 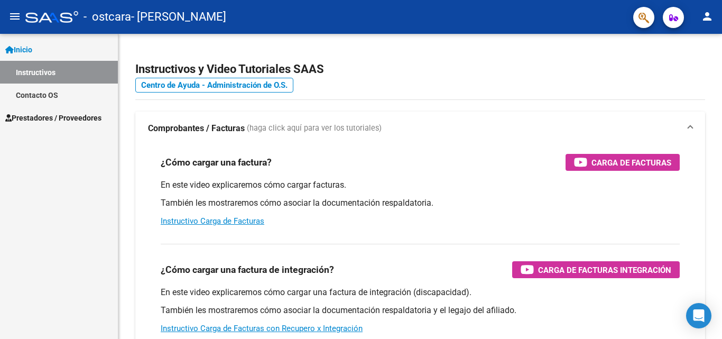 What do you see at coordinates (420, 310) in the screenshot?
I see `p: También les mostraremos cómo asociar la documentación respaldatoria y el legajo del afiliado.` at bounding box center [420, 310].